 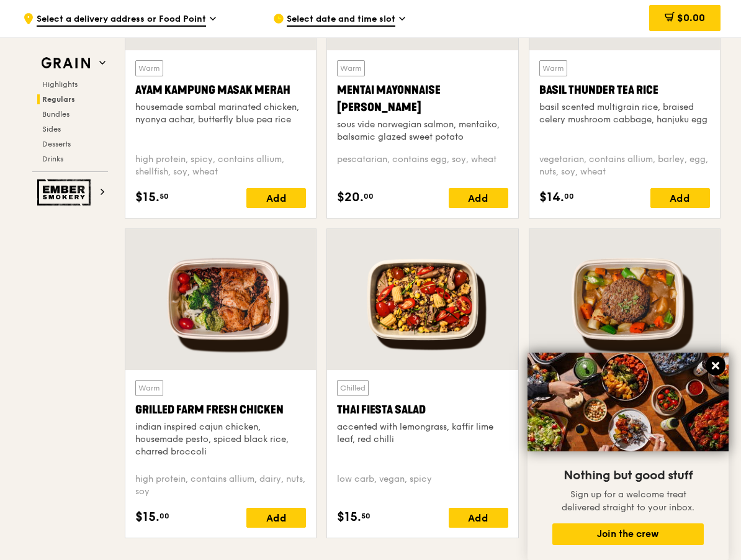 What do you see at coordinates (121, 20) in the screenshot?
I see `span: Select a delivery address or Food Point` at bounding box center [121, 20].